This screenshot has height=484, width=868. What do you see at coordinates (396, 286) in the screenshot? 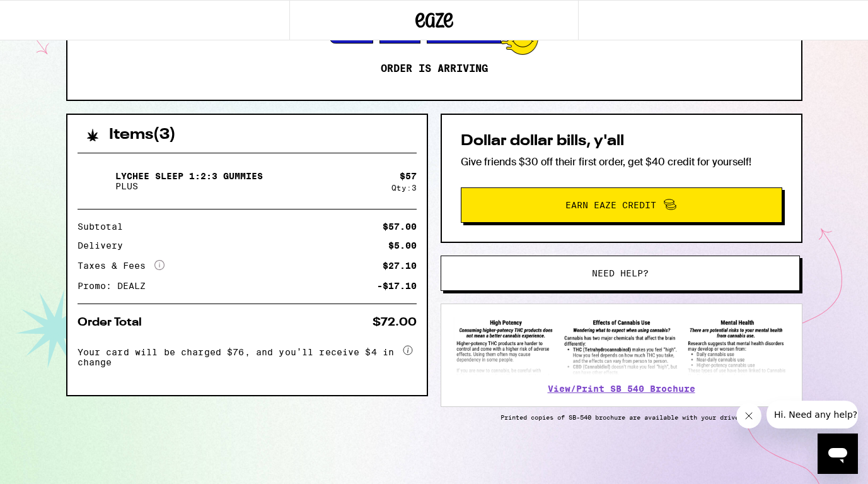
I see `div: -$17.10` at bounding box center [396, 286].